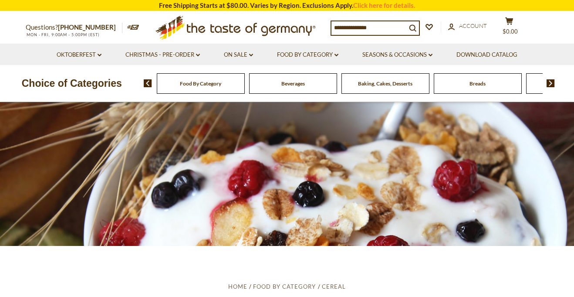  I want to click on a: Beverages, so click(293, 83).